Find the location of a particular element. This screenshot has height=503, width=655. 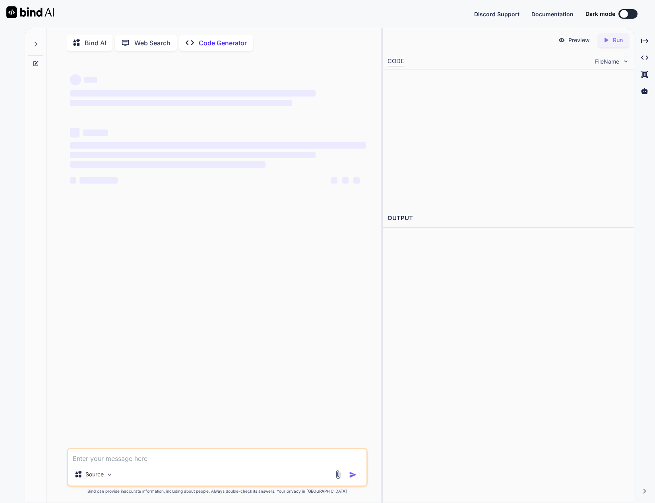

span: Documentation is located at coordinates (552, 14).